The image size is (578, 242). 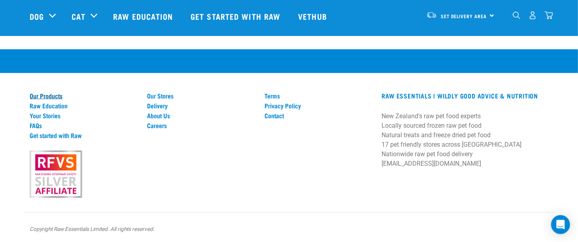 I want to click on img: home-icon@2x.png, so click(x=548, y=15).